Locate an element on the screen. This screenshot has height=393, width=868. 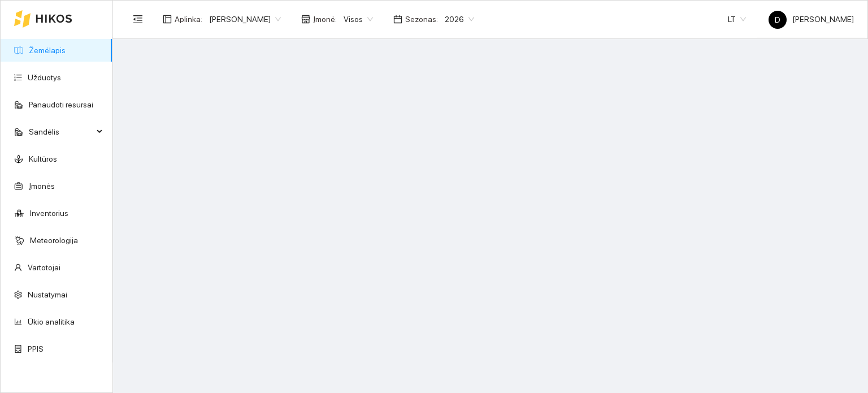
span: menu-fold is located at coordinates (138, 19).